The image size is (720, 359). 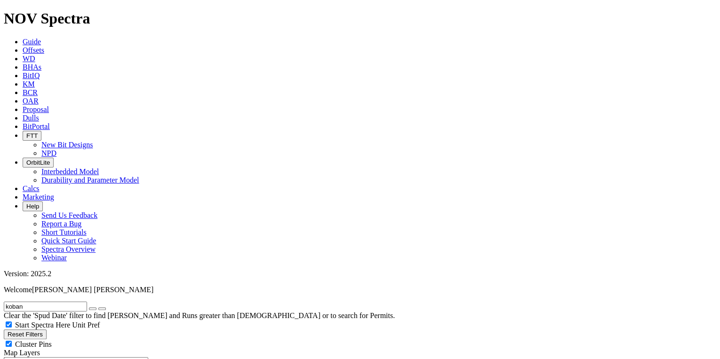 What do you see at coordinates (29, 84) in the screenshot?
I see `a: KM` at bounding box center [29, 84].